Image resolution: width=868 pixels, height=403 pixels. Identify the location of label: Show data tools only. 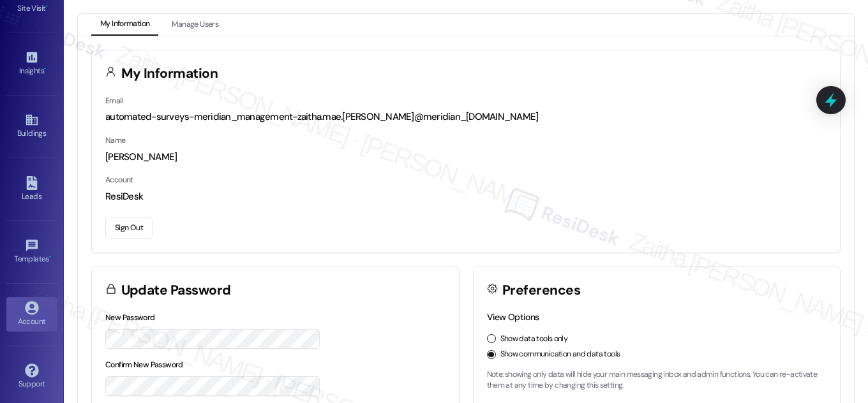
(534, 339).